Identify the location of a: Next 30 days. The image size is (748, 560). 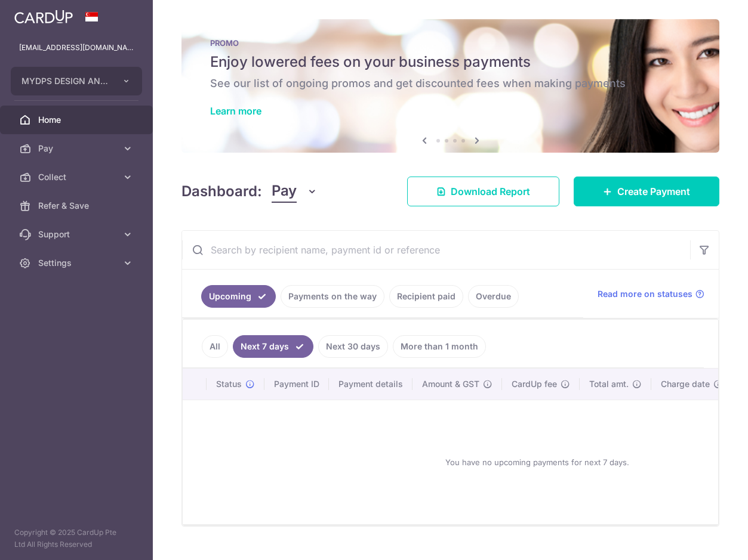
(353, 347).